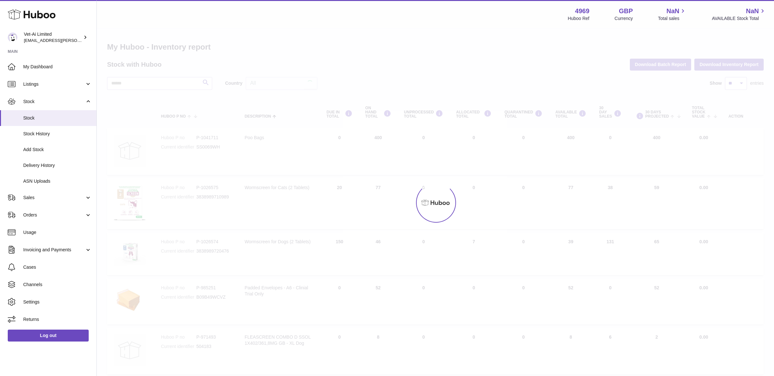  Describe the element at coordinates (57, 165) in the screenshot. I see `span: Delivery History` at that location.